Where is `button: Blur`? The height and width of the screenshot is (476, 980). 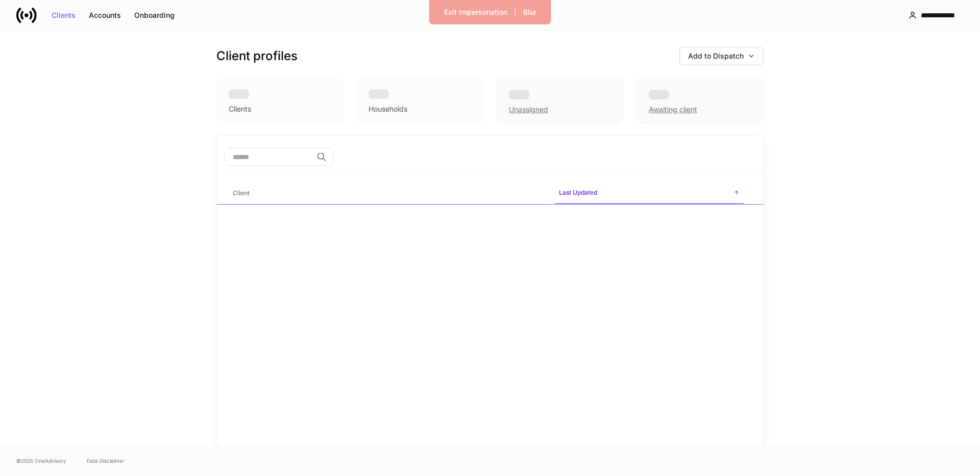 button: Blur is located at coordinates (530, 12).